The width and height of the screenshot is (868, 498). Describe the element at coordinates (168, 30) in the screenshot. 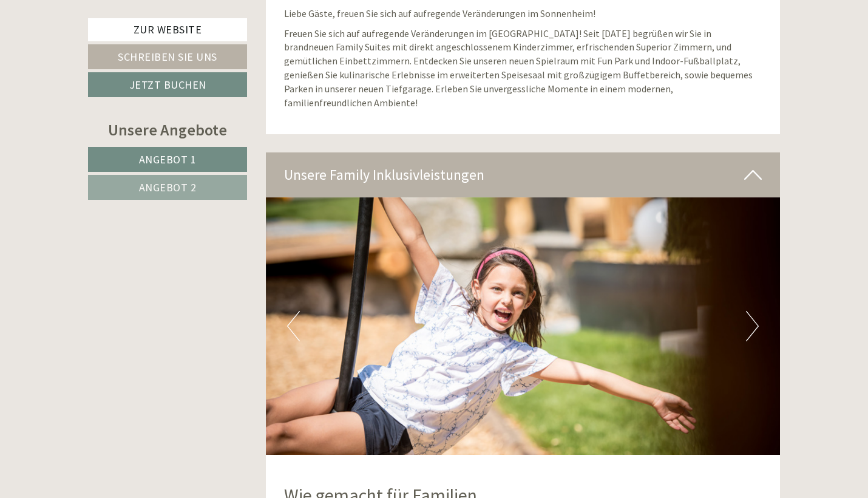

I see `a: Zur Website` at that location.